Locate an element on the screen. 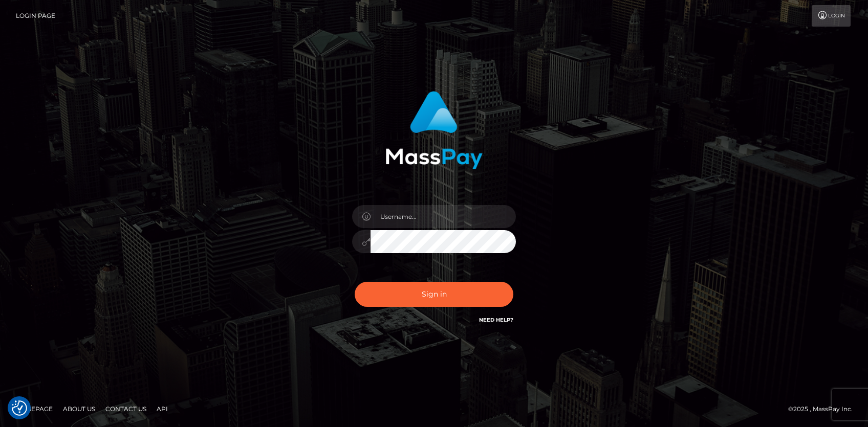  img: Revisit consent button is located at coordinates (19, 408).